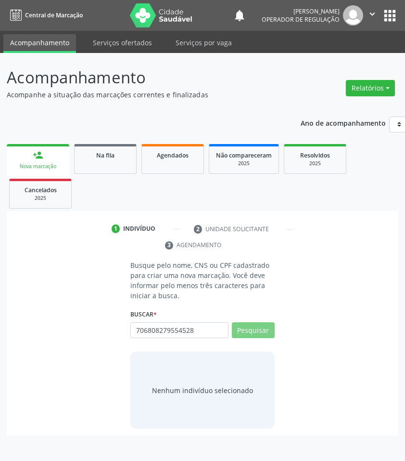  What do you see at coordinates (390, 15) in the screenshot?
I see `button: apps` at bounding box center [390, 15].